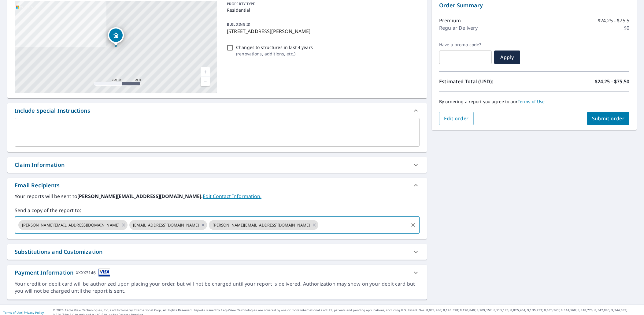 This screenshot has height=315, width=644. Describe the element at coordinates (217, 210) in the screenshot. I see `label: Send a copy of the report to:` at that location.